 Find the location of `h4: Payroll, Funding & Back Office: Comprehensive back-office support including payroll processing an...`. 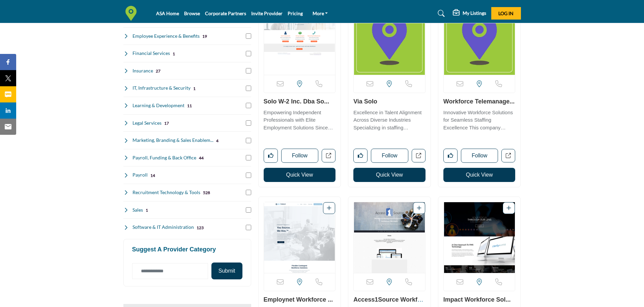

h4: Payroll, Funding & Back Office: Comprehensive back-office support including payroll processing an... is located at coordinates (164, 158).